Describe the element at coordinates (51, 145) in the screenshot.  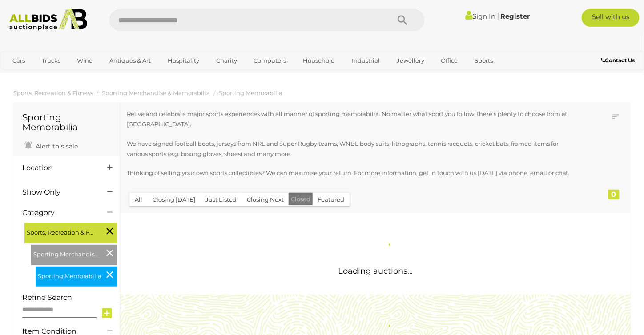
I see `a: Alert this sale` at that location.